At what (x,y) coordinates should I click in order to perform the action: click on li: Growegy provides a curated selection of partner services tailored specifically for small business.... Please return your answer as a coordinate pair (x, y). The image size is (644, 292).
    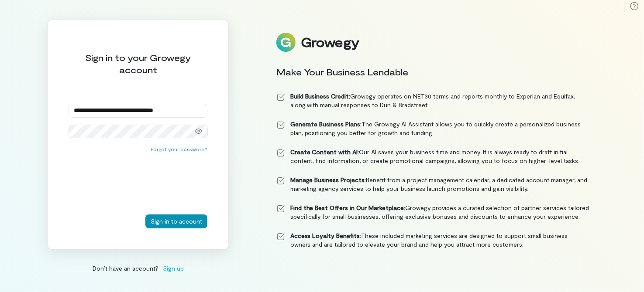
    Looking at the image, I should click on (433, 212).